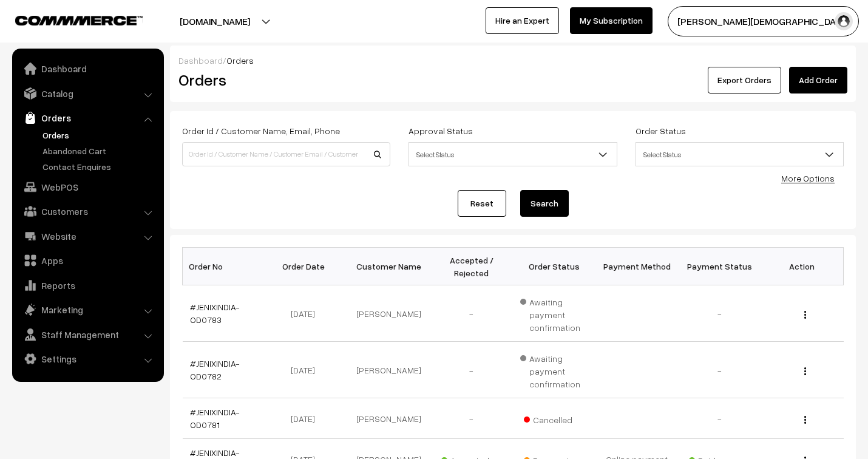 This screenshot has width=868, height=459. What do you see at coordinates (224, 267) in the screenshot?
I see `th: Order No` at bounding box center [224, 267].